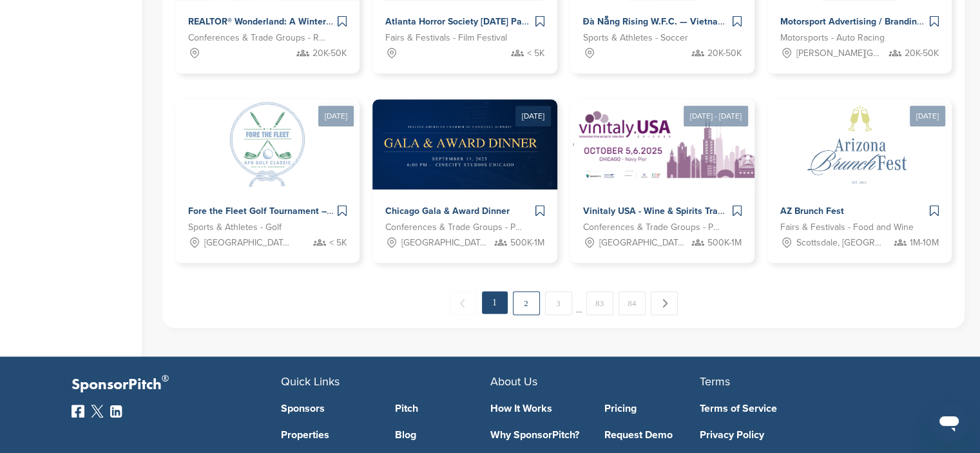  Describe the element at coordinates (923, 243) in the screenshot. I see `span: 1M-10M` at that location.